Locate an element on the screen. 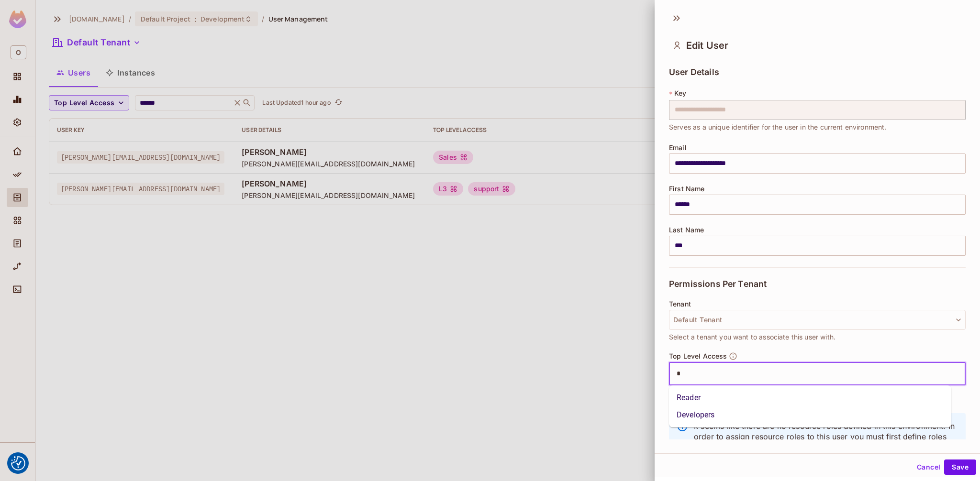 Image resolution: width=980 pixels, height=481 pixels. button: Close is located at coordinates (961, 374).